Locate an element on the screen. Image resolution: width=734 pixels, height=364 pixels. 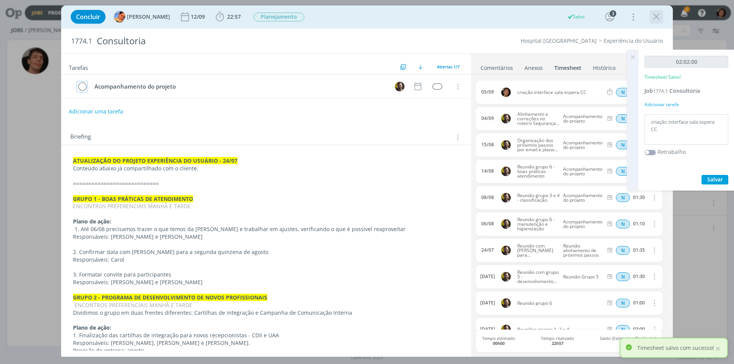
div: 01:00 is located at coordinates (639, 303).